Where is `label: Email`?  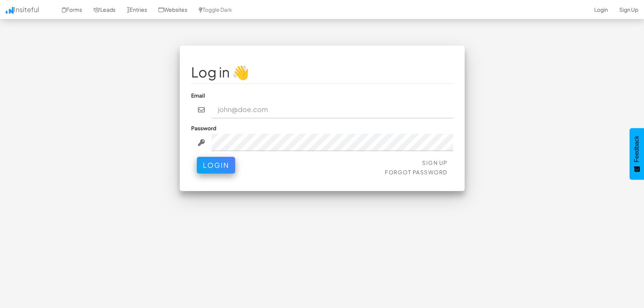 label: Email is located at coordinates (198, 95).